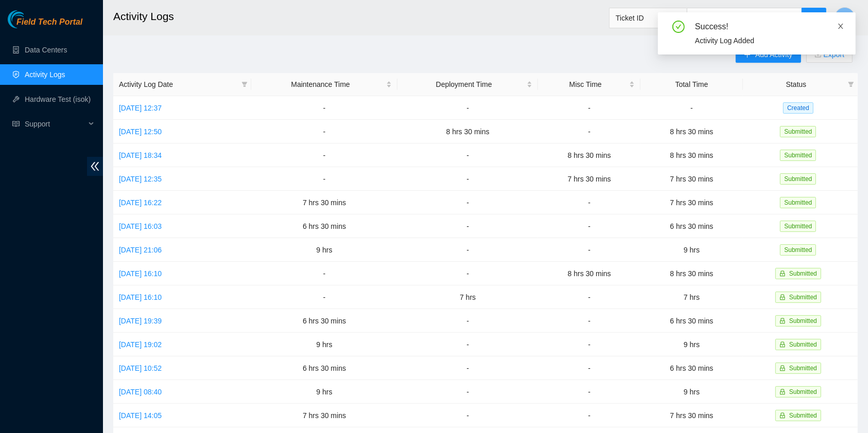 This screenshot has height=433, width=868. I want to click on span: close, so click(840, 26).